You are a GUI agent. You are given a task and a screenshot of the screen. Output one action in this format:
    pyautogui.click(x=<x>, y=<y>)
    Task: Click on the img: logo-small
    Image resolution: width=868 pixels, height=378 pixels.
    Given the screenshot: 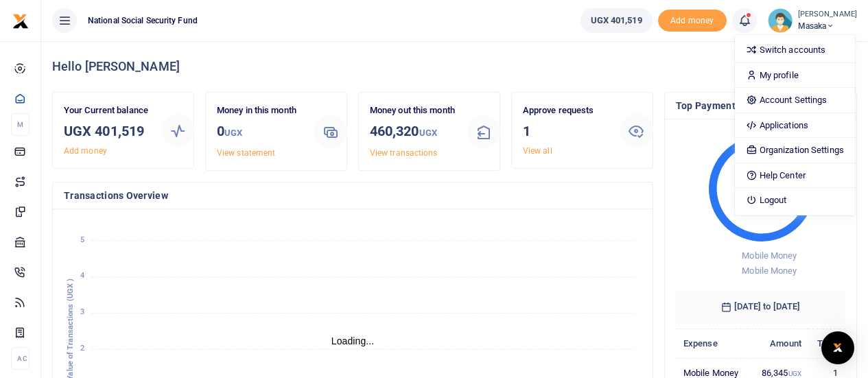 What is the action you would take?
    pyautogui.click(x=21, y=21)
    